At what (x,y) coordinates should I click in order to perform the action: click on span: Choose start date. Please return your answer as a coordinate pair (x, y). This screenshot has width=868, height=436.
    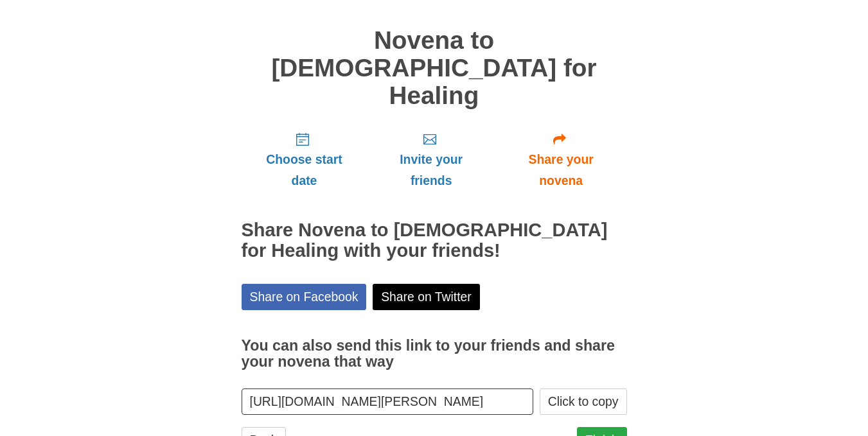
    Looking at the image, I should click on (304, 170).